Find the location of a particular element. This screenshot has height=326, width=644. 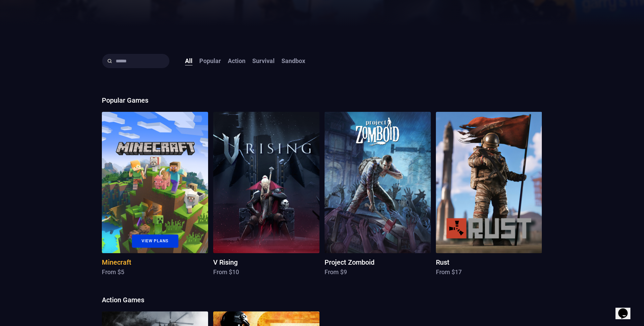

img: Search is located at coordinates (110, 61).